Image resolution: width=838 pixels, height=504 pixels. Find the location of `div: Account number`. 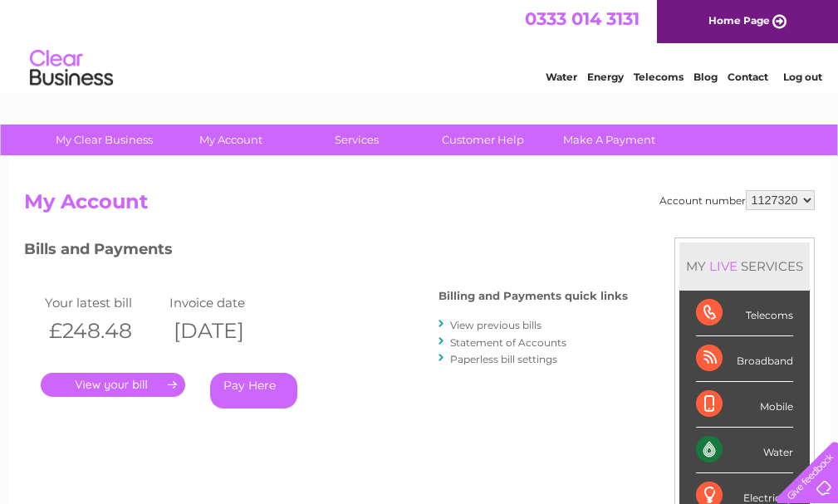

div: Account number is located at coordinates (737, 200).